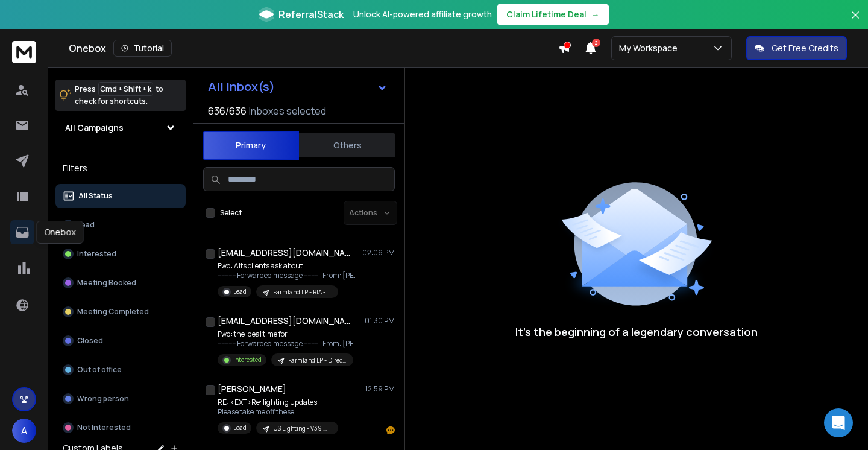 The height and width of the screenshot is (450, 868). What do you see at coordinates (121, 225) in the screenshot?
I see `button: Lead` at bounding box center [121, 225].